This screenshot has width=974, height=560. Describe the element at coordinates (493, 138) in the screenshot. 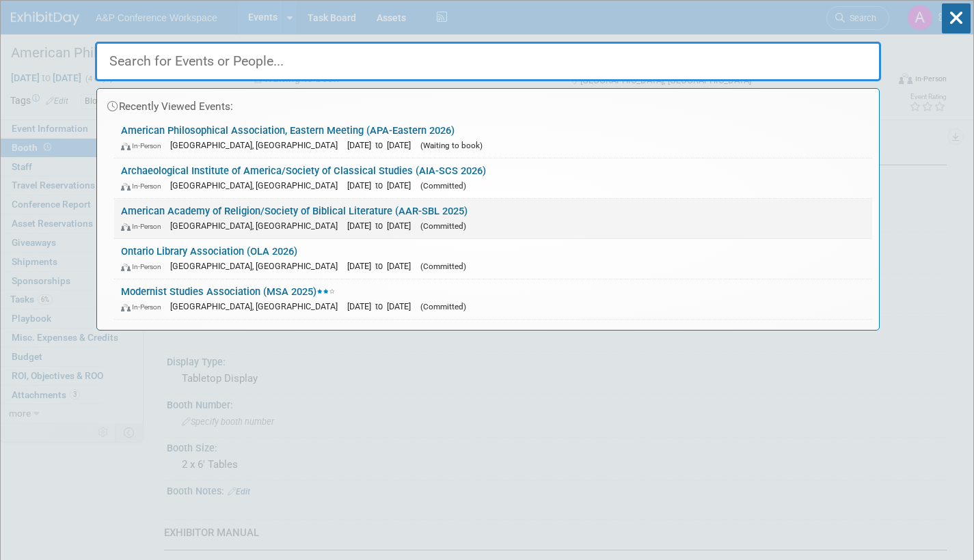

I see `a: American Philosophical Association, Eastern Meeting (APA-Eastern 2026) In-Person [GEOGRAPHIC_DATA...` at that location.